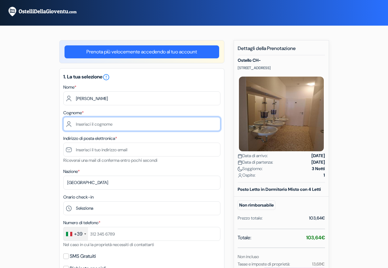 This screenshot has height=268, width=388. What do you see at coordinates (110, 160) in the screenshot?
I see `small: Riceverai una mail di conferma entro pochi secondi` at bounding box center [110, 160].